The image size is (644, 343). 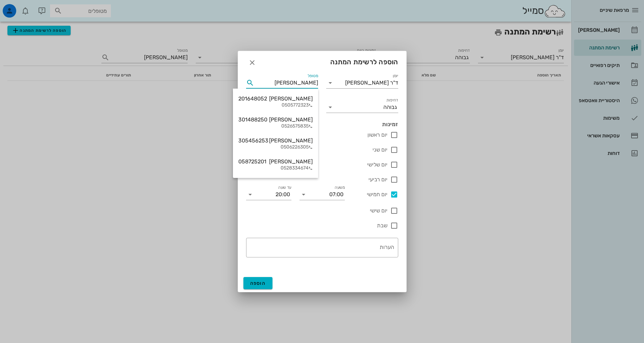 I want to click on button: הוספה, so click(x=258, y=283).